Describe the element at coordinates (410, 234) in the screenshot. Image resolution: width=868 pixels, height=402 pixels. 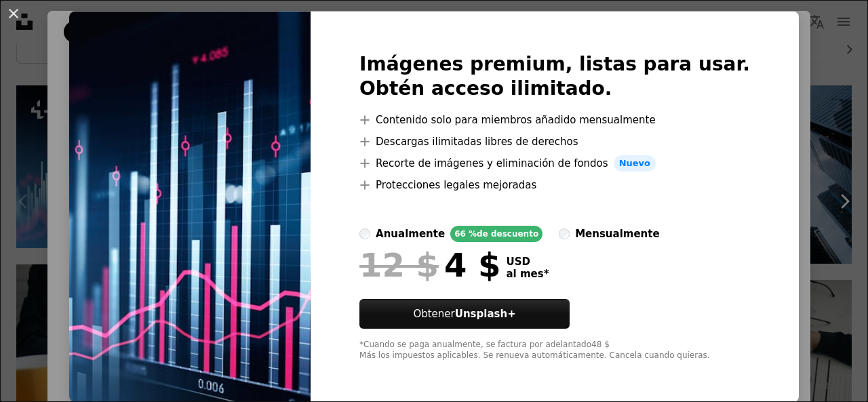
I see `div: anualmente` at that location.